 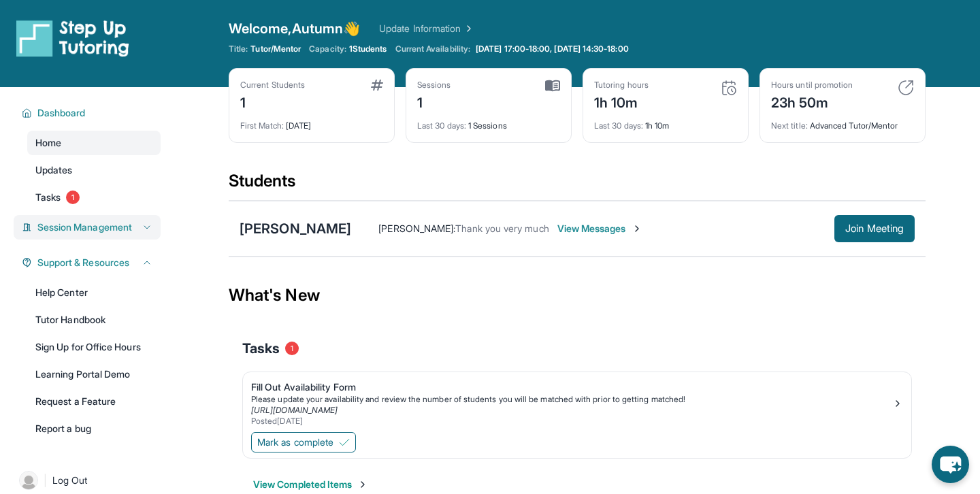 I want to click on a: Learning Portal Demo, so click(x=94, y=374).